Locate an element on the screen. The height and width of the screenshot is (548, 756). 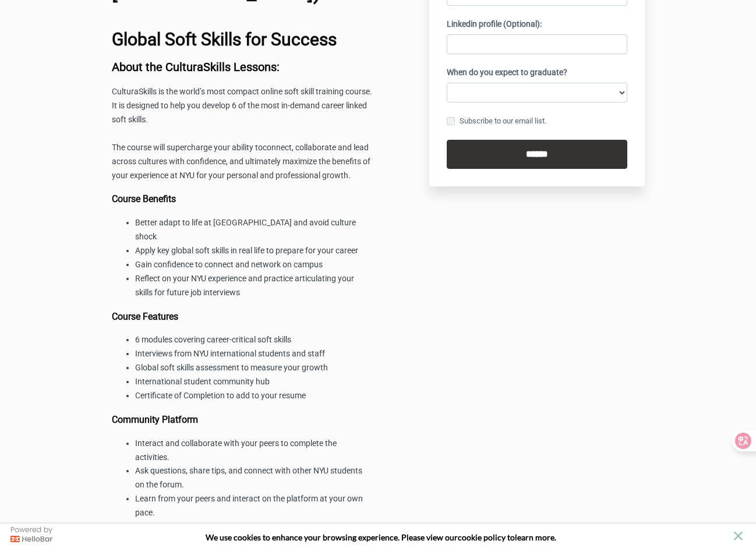
label: Linkedin profile (Optional): is located at coordinates (494, 24).